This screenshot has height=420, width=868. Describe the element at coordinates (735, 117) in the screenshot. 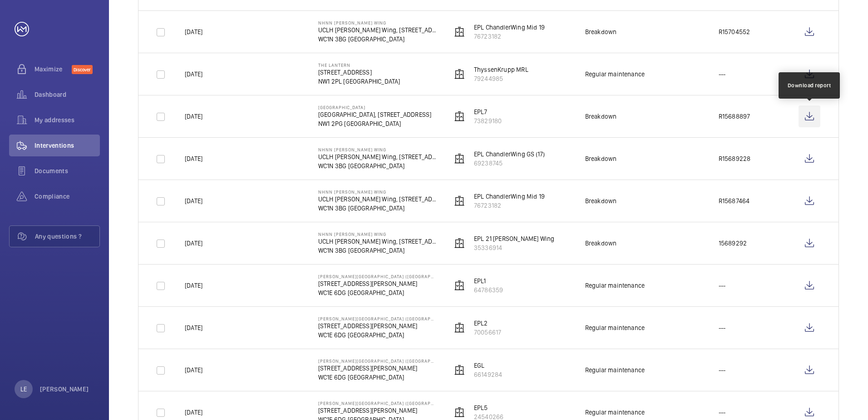

I see `p: R15688897` at that location.